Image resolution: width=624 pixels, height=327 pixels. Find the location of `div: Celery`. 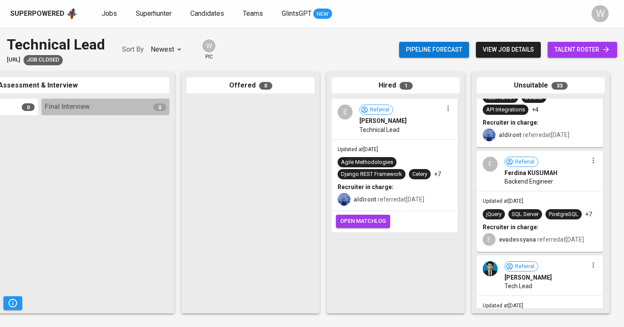

div: Celery is located at coordinates (420, 174).